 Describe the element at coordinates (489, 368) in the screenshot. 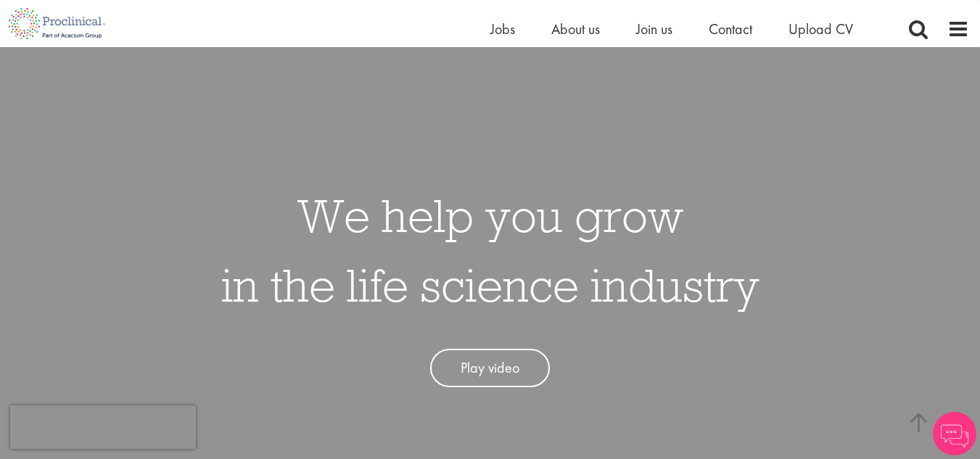

I see `a: Play video` at that location.